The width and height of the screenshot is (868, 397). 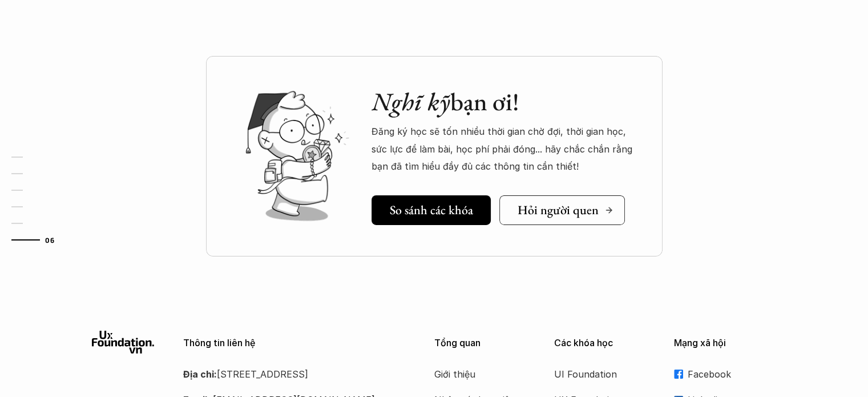 What do you see at coordinates (49, 240) in the screenshot?
I see `strong: 06` at bounding box center [49, 240].